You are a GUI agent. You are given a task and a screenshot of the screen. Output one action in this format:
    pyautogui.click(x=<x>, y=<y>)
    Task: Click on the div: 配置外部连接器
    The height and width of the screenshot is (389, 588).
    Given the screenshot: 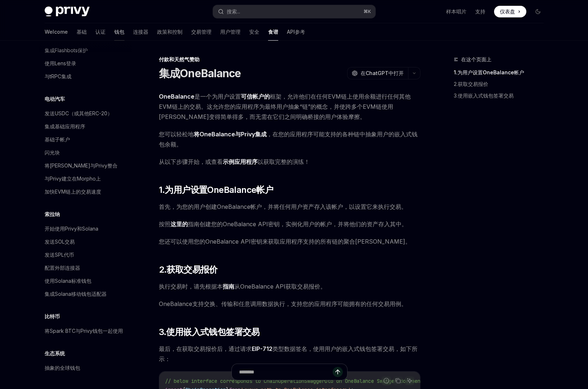 What is the action you would take?
    pyautogui.click(x=63, y=268)
    